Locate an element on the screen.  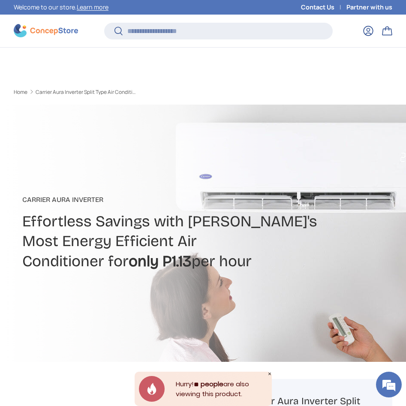
a: Contact Us is located at coordinates (324, 7).